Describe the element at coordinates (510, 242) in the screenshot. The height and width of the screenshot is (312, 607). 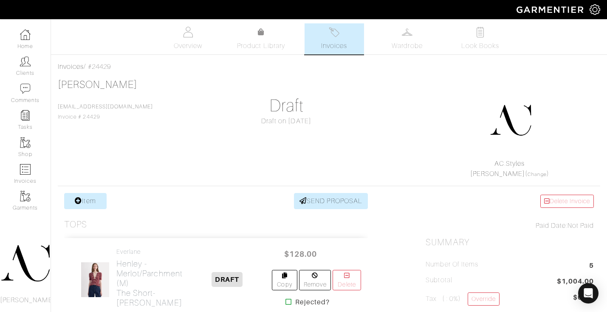
I see `h2: Summary` at that location.